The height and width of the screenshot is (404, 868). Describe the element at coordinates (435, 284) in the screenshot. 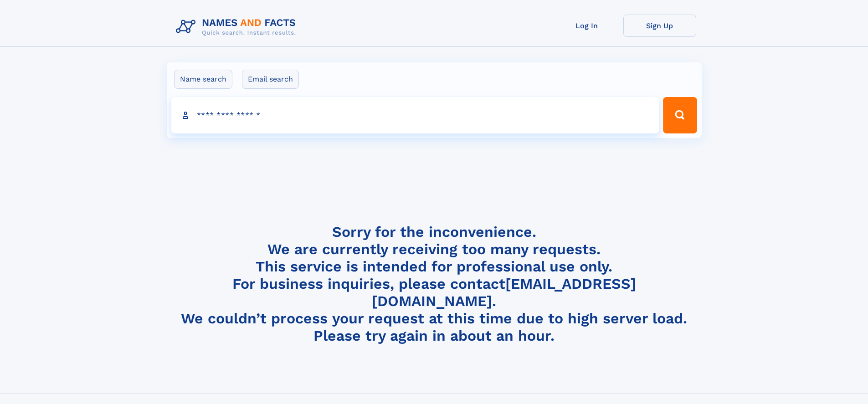

I see `h4: Sorry for the inconvenience. We are currently receiving too many requests. This service is intend...` at that location.